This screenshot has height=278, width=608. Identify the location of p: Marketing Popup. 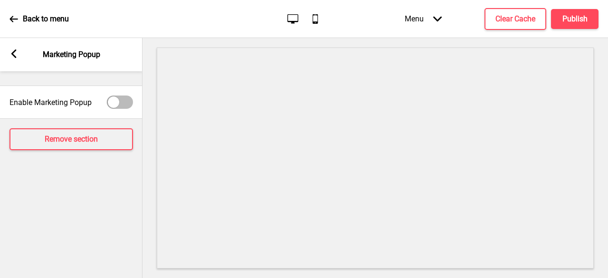
(71, 55).